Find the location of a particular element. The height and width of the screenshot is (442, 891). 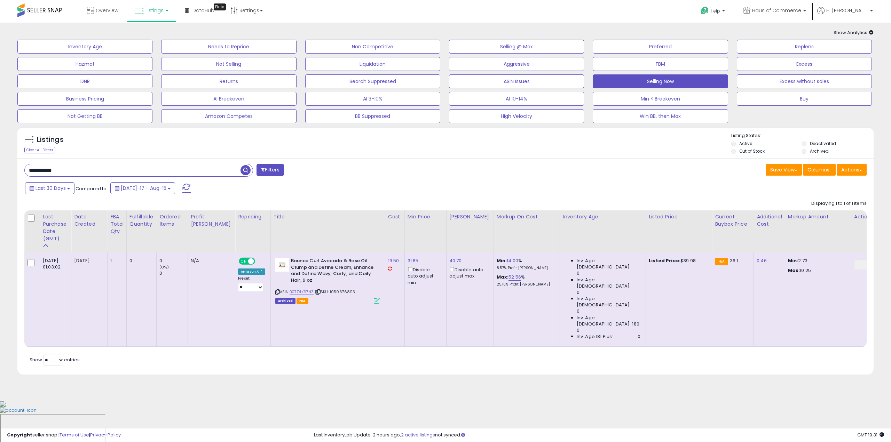

a: 31.85 is located at coordinates (413, 261).